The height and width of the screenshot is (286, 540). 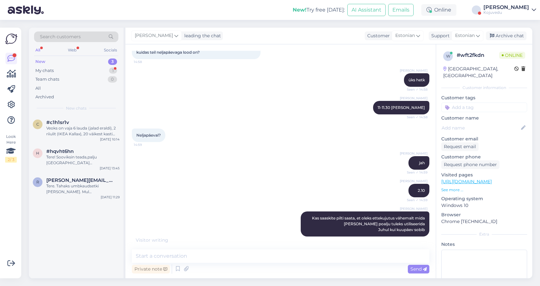 What do you see at coordinates (366, 10) in the screenshot?
I see `button: AI Assistant` at bounding box center [366, 10].